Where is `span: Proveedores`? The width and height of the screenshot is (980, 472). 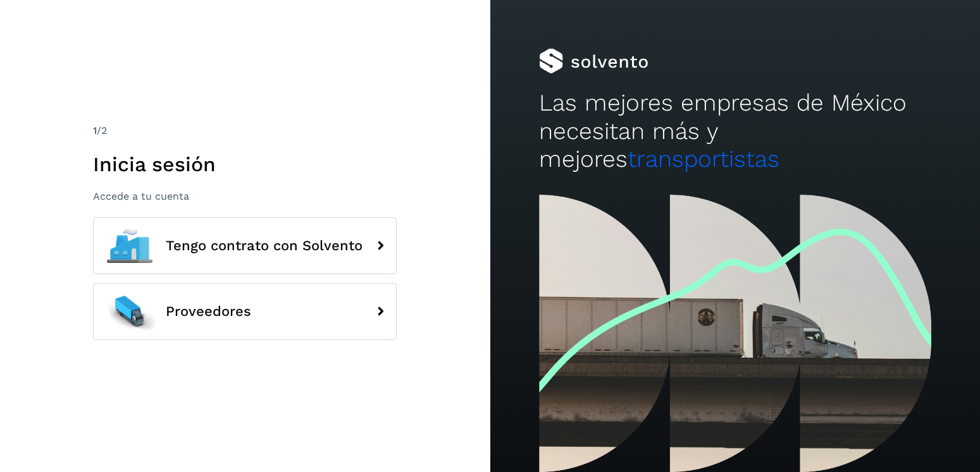 span: Proveedores is located at coordinates (208, 312).